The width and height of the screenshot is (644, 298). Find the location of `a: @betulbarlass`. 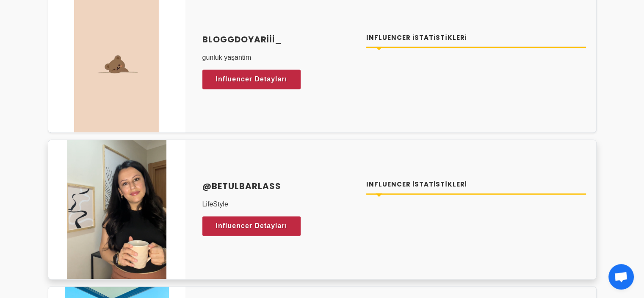

a: @betulbarlass is located at coordinates (279, 186).